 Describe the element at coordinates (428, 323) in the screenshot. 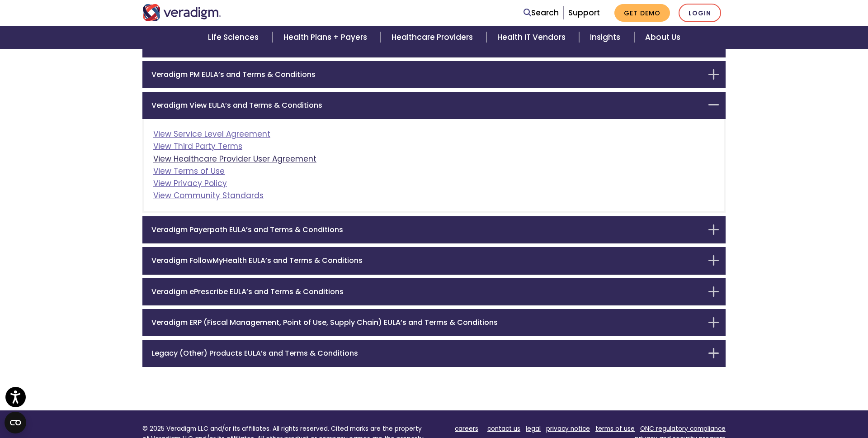

I see `h6: Veradigm ERP (Fiscal Management, Point of Use, Supply Chain) EULA’s and Terms & Conditions` at that location.